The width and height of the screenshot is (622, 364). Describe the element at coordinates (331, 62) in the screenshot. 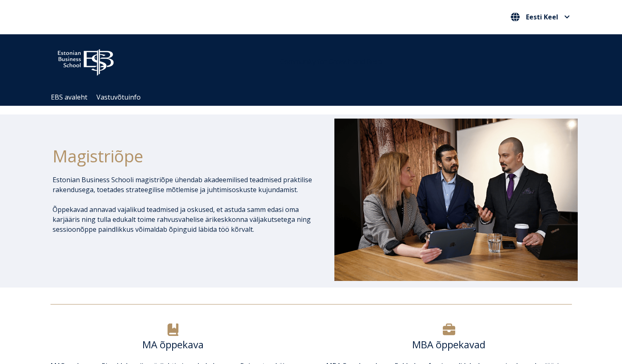

I see `span: Community for Growth and Resp` at that location.